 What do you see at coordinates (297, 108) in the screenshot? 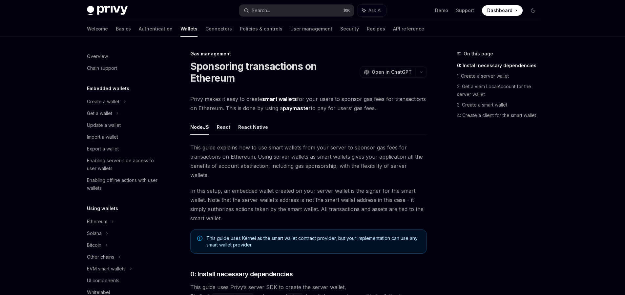
I see `a: paymaster` at bounding box center [297, 108].